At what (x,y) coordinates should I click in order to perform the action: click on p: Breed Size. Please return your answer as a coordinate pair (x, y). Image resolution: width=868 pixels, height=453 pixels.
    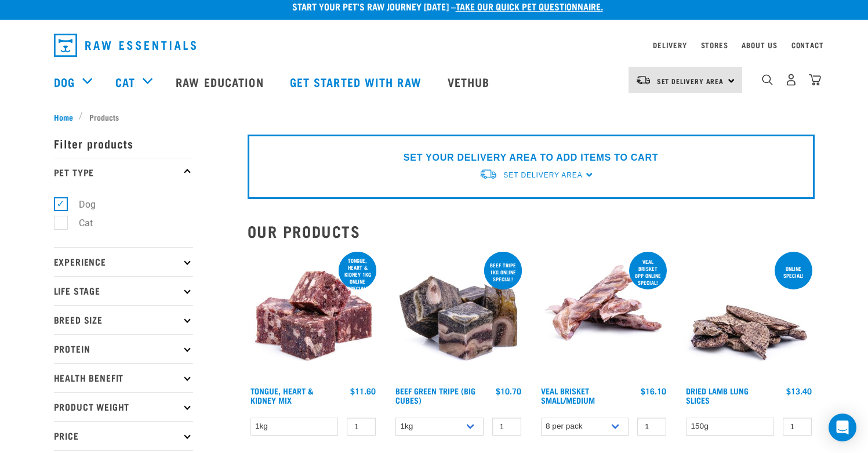
    Looking at the image, I should click on (124, 320).